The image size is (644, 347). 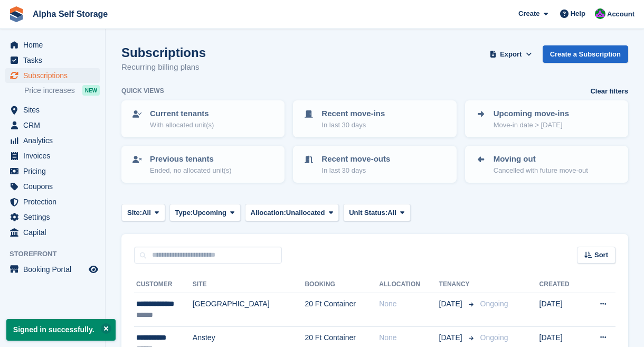 I want to click on button: Unit Status: All, so click(x=376, y=212).